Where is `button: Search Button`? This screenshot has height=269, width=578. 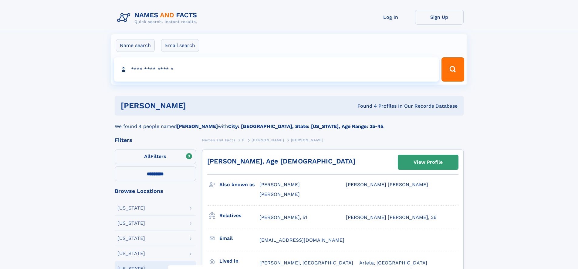 button: Search Button is located at coordinates (453, 69).